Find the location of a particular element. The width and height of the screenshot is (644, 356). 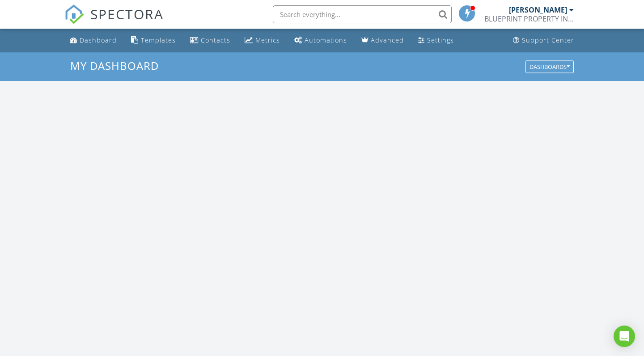

a: SPECTORA is located at coordinates (114, 22).